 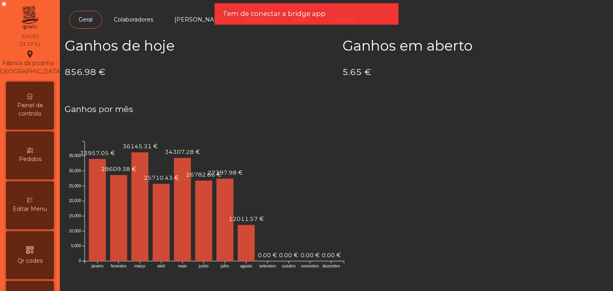 I want to click on text: 5,000, so click(x=76, y=246).